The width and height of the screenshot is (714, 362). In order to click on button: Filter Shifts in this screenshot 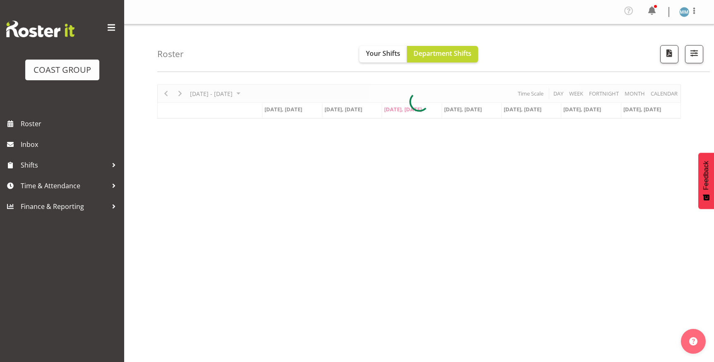, I will do `click(694, 54)`.